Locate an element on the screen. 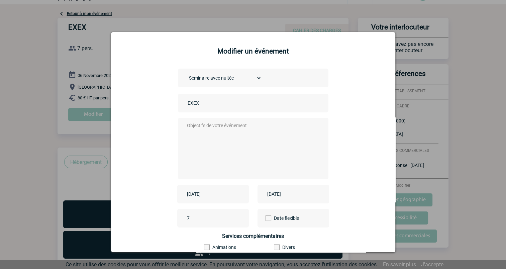  h4: Services complémentaires is located at coordinates (253, 236).